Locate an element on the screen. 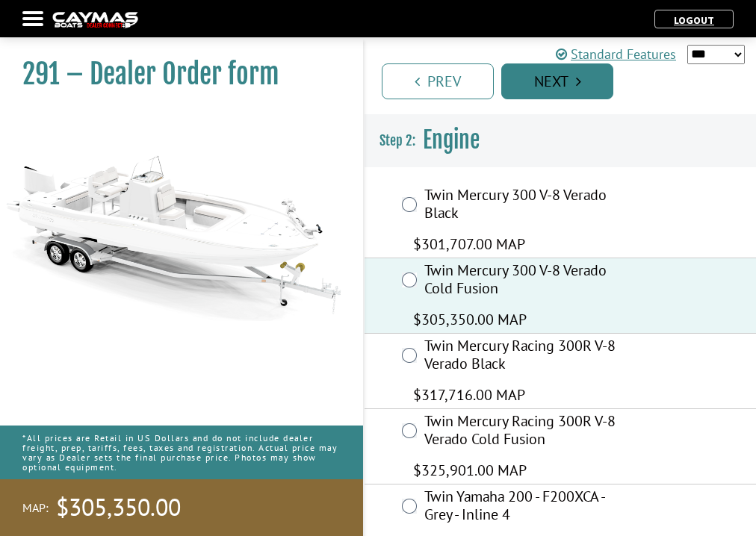  label: Twin Mercury Racing 300R V-8 Verado Cold Fusion is located at coordinates (523, 431).